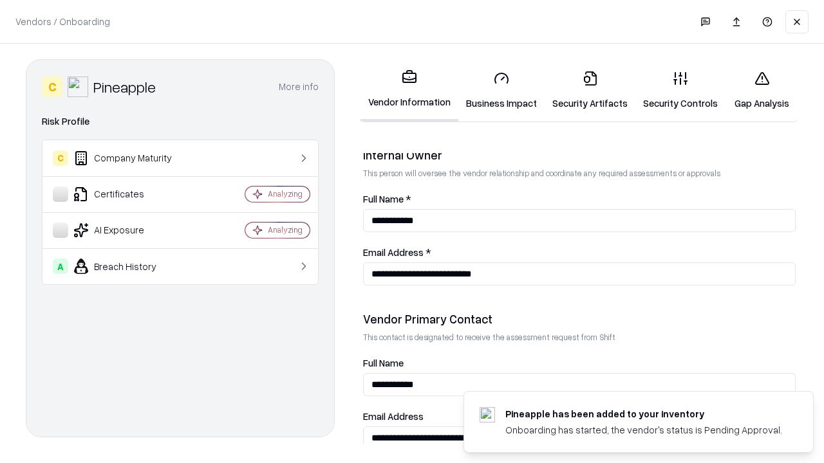 The image size is (824, 463). Describe the element at coordinates (579, 155) in the screenshot. I see `div: Internal Owner` at that location.